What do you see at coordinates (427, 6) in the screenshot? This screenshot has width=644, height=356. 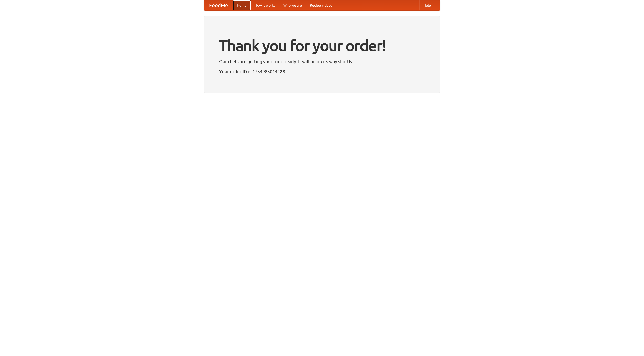 I see `a: Help` at bounding box center [427, 6].